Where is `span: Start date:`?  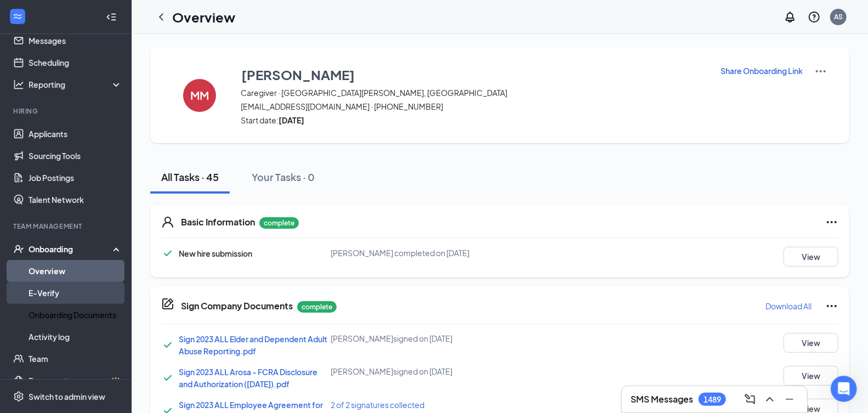
span: Start date: is located at coordinates (473, 120).